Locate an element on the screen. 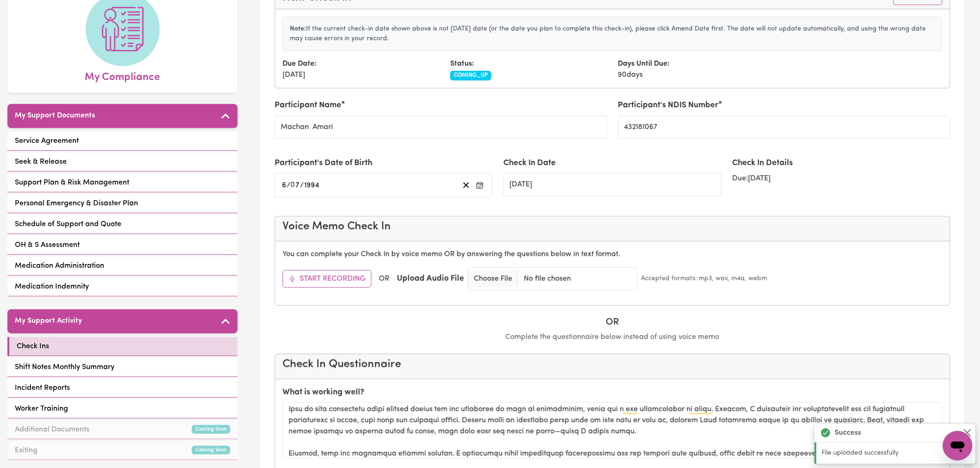 This screenshot has height=468, width=980. button: Start Recording is located at coordinates (327, 279).